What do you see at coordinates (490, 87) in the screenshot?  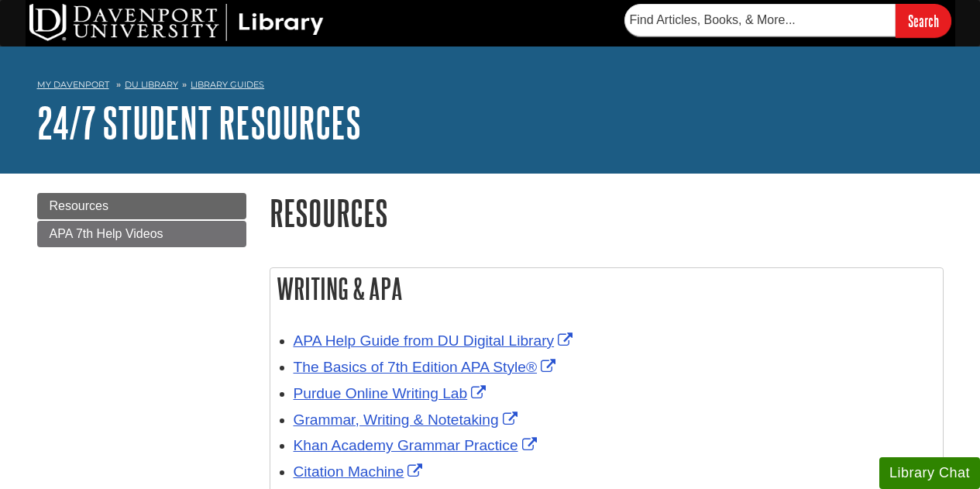 I see `nav: breadcrumb` at bounding box center [490, 87].